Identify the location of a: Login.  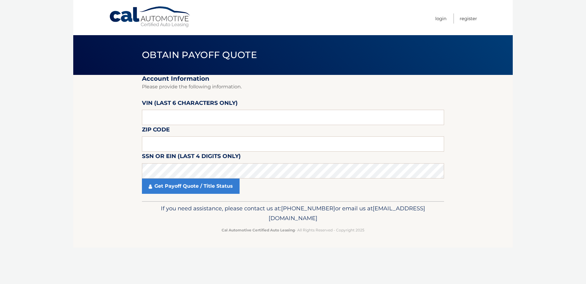
(441, 18).